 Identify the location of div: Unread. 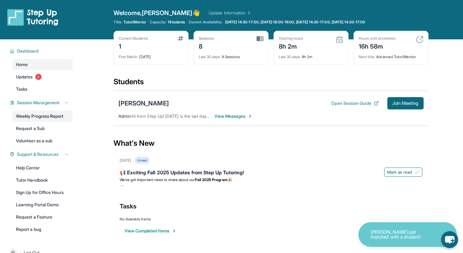
(142, 160).